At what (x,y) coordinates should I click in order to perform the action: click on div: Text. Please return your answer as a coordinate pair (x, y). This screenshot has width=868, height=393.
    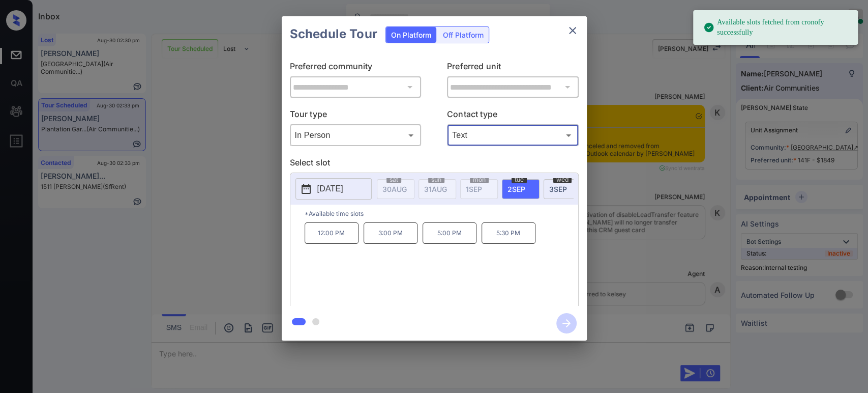
    Looking at the image, I should click on (512, 135).